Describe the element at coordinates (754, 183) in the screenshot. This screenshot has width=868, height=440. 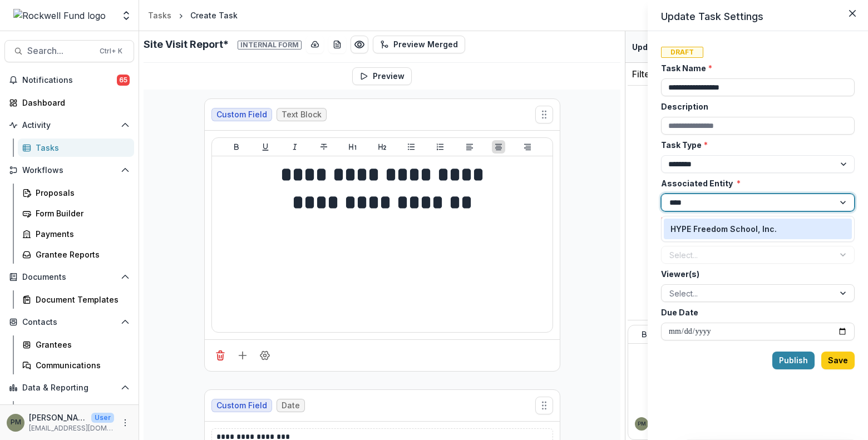
I see `label: Associated Entity` at that location.